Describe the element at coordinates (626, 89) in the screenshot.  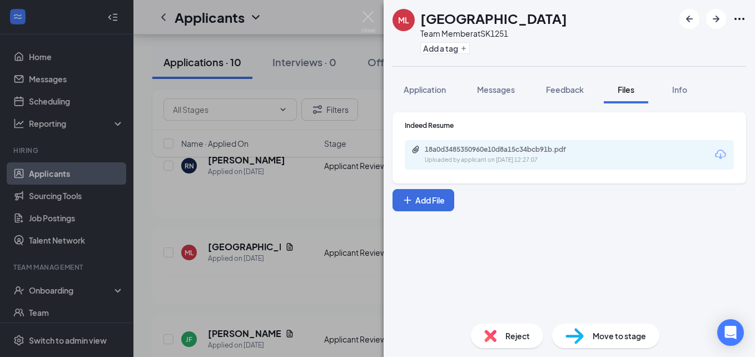
I see `span: Files` at that location.